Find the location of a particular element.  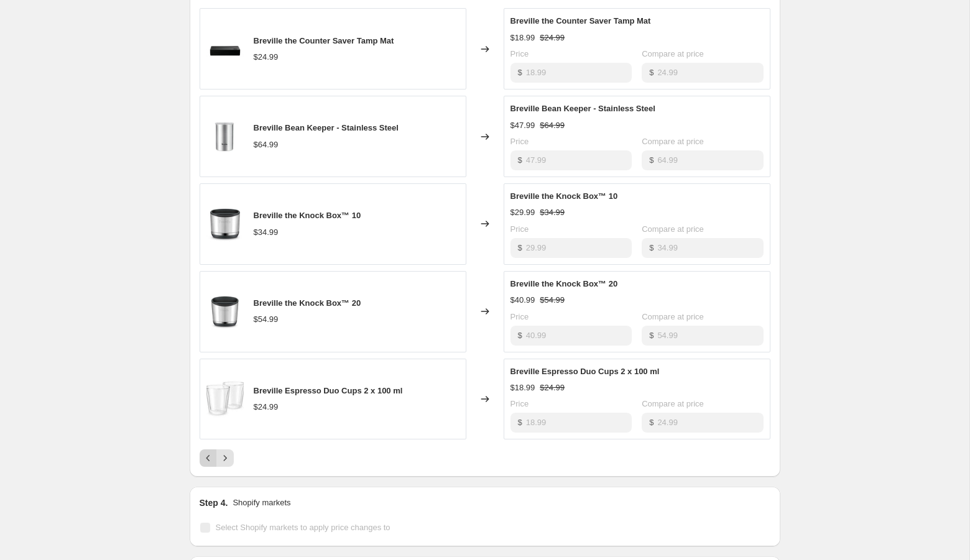

img: pdp_31499701-62ad-4fd9-bb44-6dd17fb46abc_80x.jpg is located at coordinates (225, 49).